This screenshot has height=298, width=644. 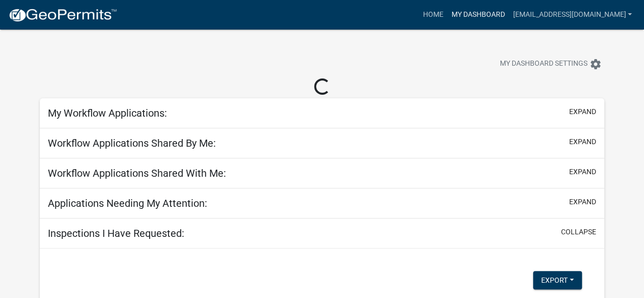 What do you see at coordinates (128, 203) in the screenshot?
I see `h5: Applications Needing My Attention:` at bounding box center [128, 203].